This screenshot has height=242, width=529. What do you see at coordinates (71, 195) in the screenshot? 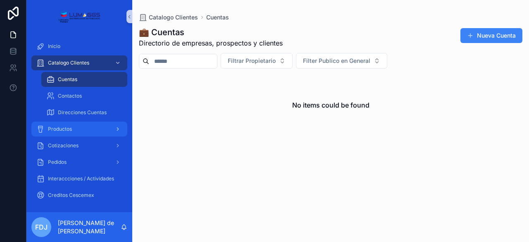
I see `span: Creditos Cescemex` at bounding box center [71, 195].